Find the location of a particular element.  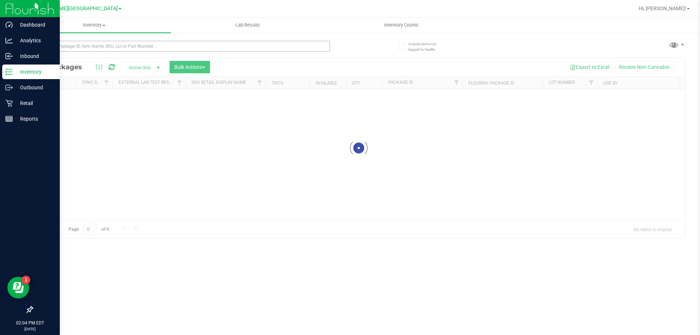

span: 1 is located at coordinates (4, 4).